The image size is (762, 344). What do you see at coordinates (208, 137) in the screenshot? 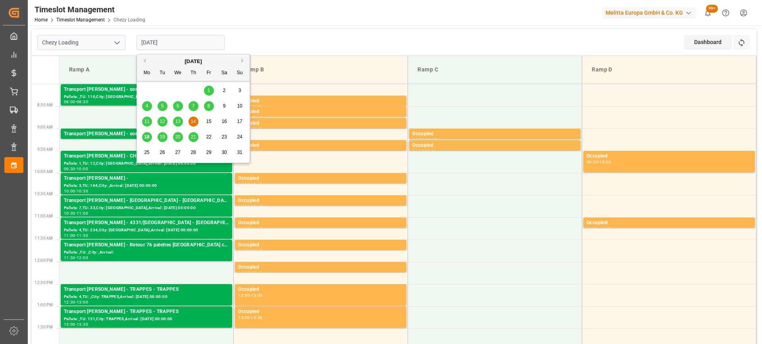
I see `span: 22` at bounding box center [208, 137].